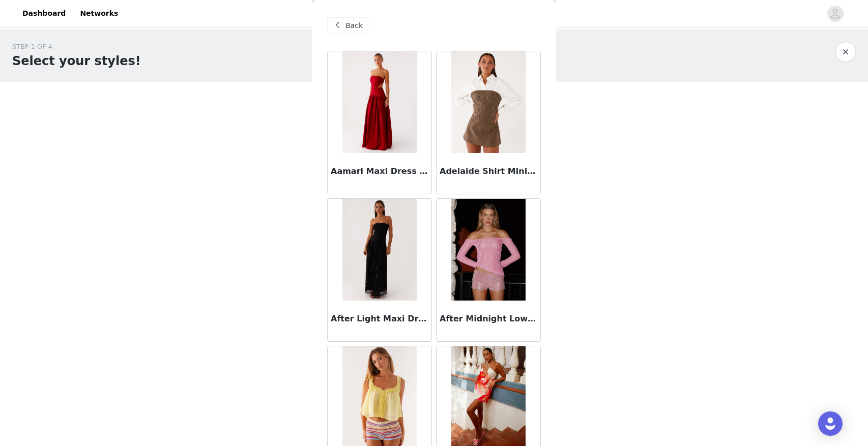 The width and height of the screenshot is (868, 446). I want to click on img: Adelaide Shirt Mini Dress - Brown, so click(488, 102).